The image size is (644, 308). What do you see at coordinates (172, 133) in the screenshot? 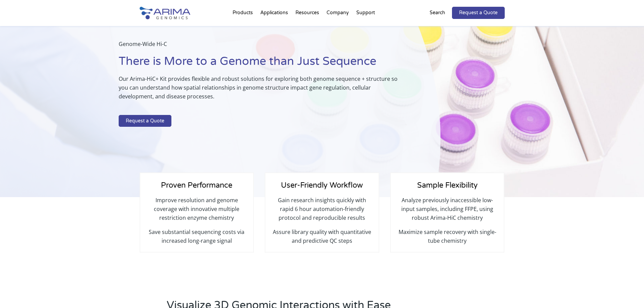
I see `span: Gene Regulation` at bounding box center [172, 133].